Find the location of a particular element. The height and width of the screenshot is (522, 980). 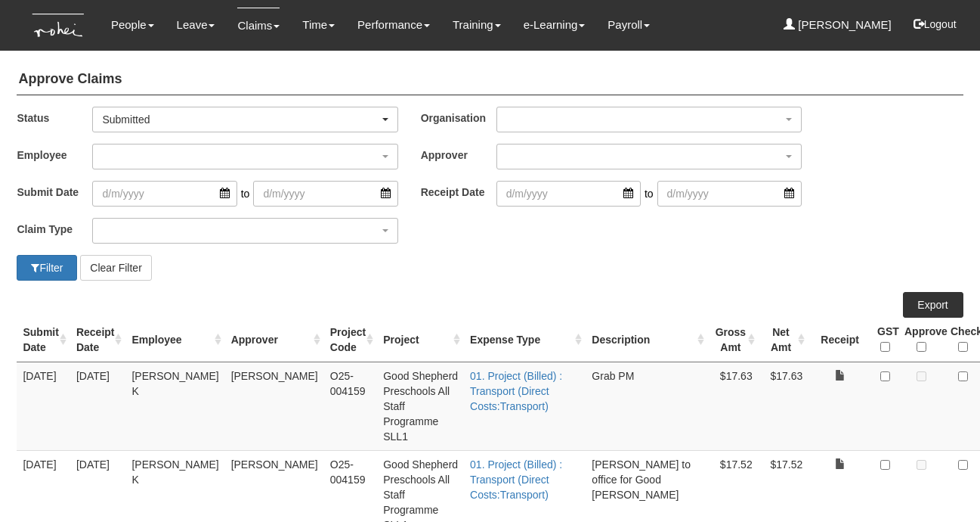

label: Claim Type is located at coordinates (54, 228).